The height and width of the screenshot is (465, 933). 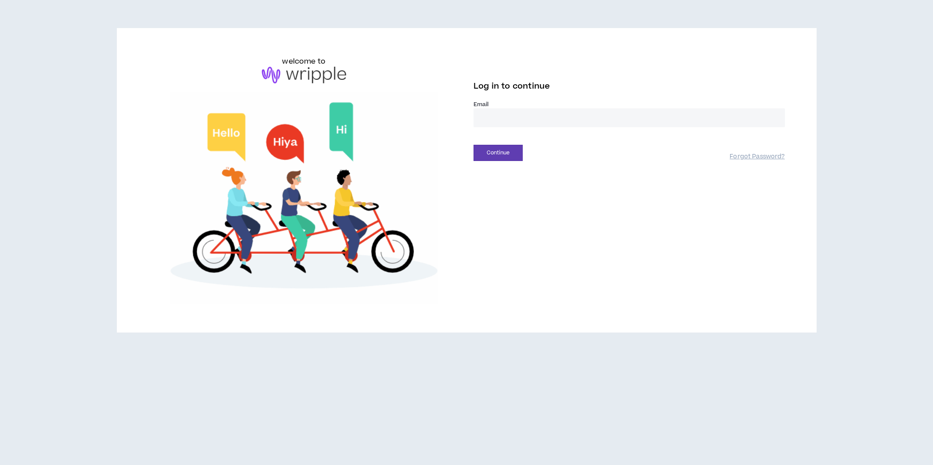 What do you see at coordinates (757, 157) in the screenshot?
I see `a: Forgot Password?` at bounding box center [757, 157].